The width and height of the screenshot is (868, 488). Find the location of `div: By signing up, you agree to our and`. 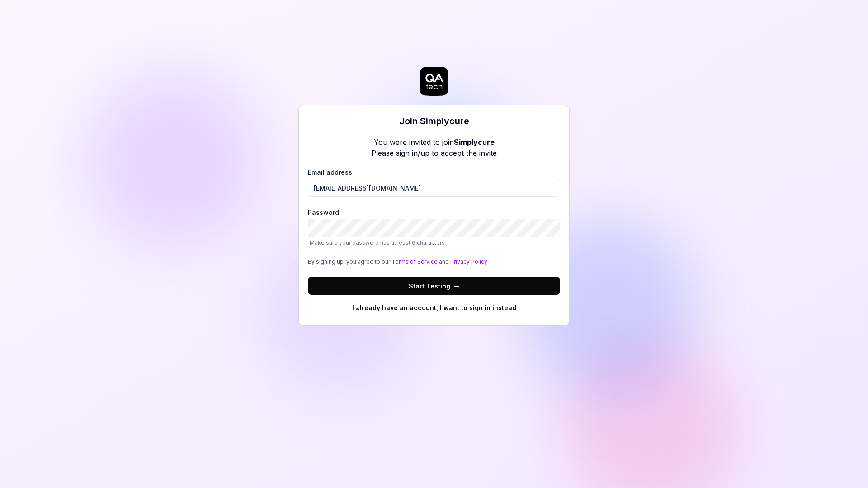

div: By signing up, you agree to our and is located at coordinates (434, 262).